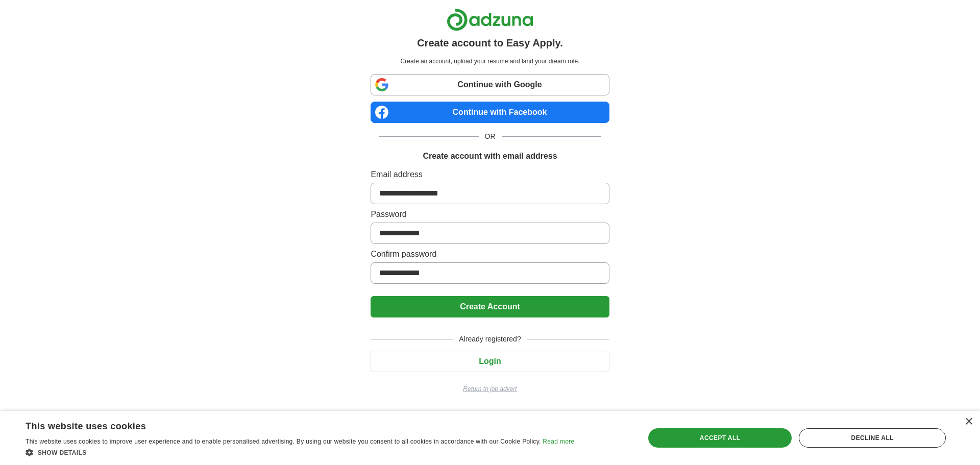  I want to click on a: Continue with Facebook, so click(490, 112).